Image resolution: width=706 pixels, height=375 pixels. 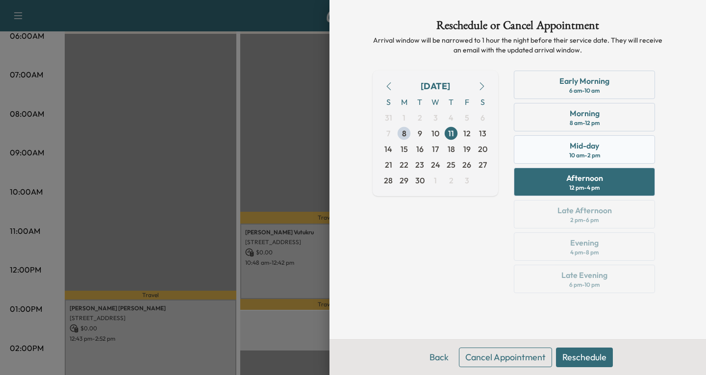 I want to click on div: 12 pm - 4 pm, so click(x=585, y=188).